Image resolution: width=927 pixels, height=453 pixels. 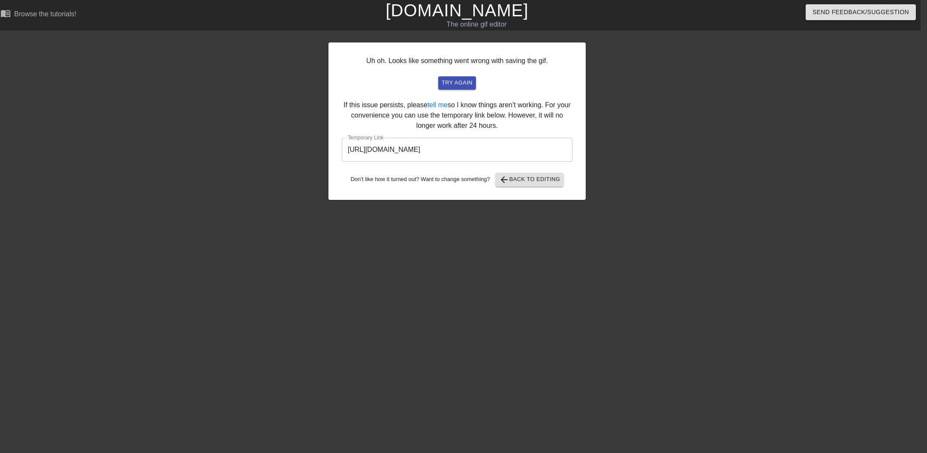 What do you see at coordinates (438, 105) in the screenshot?
I see `a: tell me` at bounding box center [438, 105].